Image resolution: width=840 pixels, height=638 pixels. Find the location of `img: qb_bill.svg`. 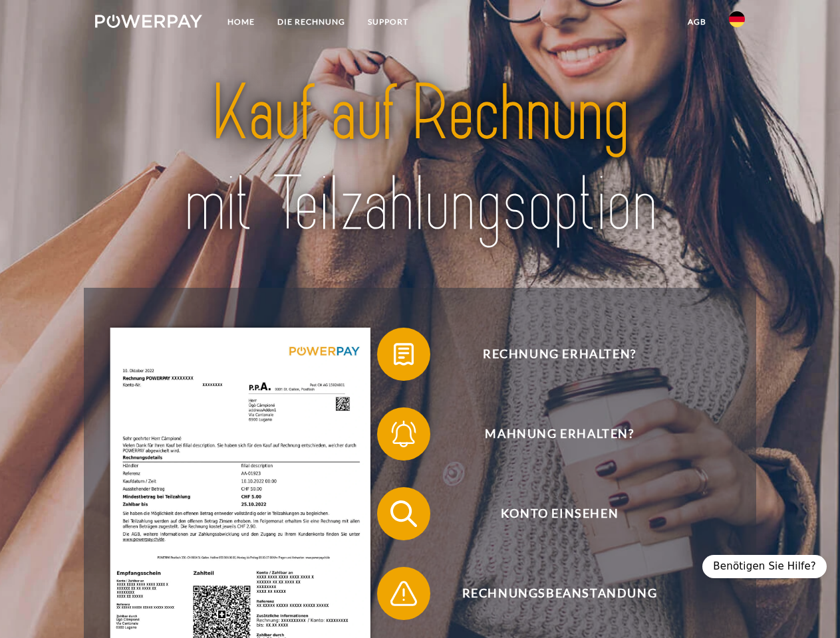

img: qb_bill.svg is located at coordinates (404, 354).